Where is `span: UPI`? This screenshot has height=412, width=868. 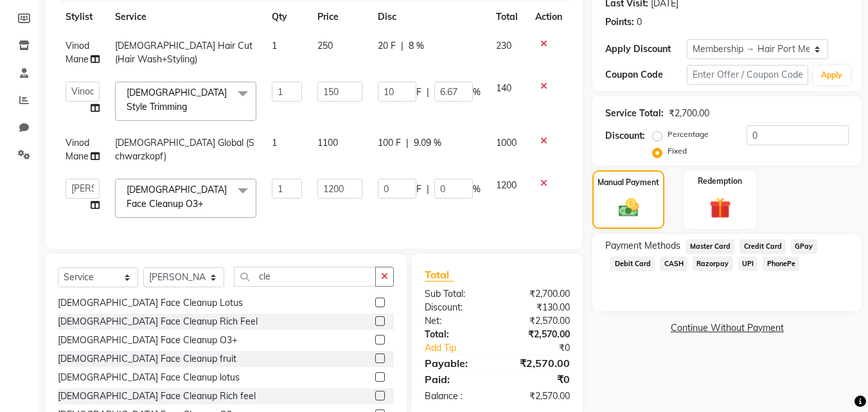 span: UPI is located at coordinates (748, 263).